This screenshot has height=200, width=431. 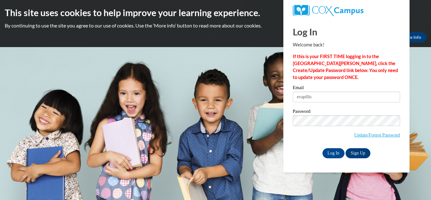 I want to click on a: Update/Forgot Password, so click(x=377, y=135).